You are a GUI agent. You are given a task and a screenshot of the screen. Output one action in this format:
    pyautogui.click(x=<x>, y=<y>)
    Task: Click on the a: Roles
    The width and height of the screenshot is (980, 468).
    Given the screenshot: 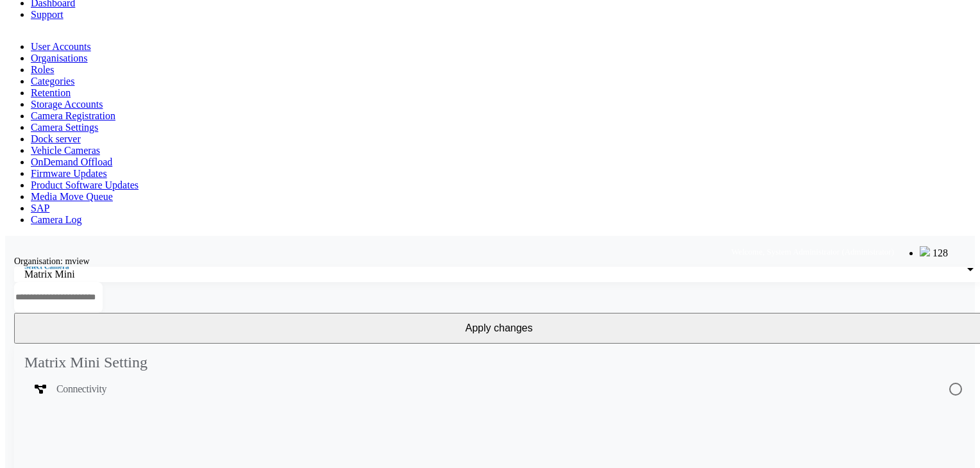 What is the action you would take?
    pyautogui.click(x=42, y=69)
    